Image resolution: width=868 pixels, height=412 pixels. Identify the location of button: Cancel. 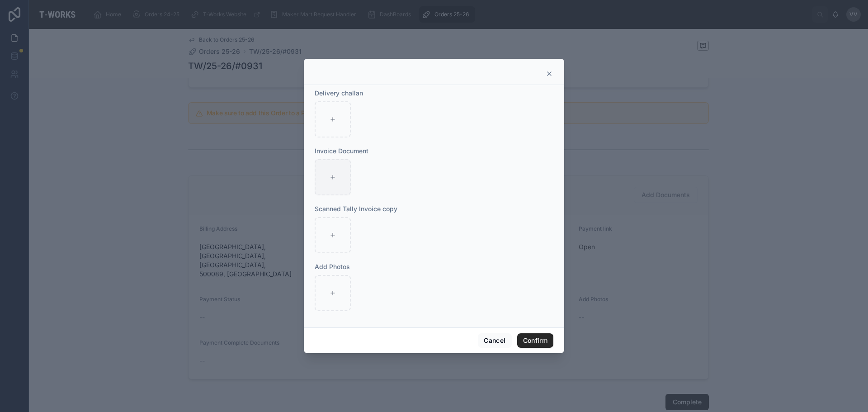
(495, 340).